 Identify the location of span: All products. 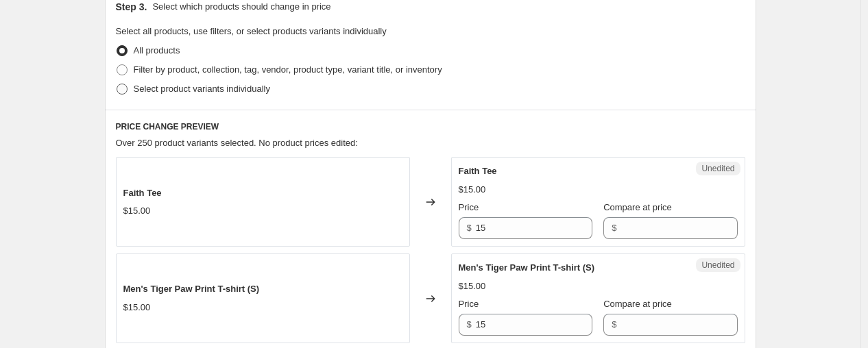
(157, 50).